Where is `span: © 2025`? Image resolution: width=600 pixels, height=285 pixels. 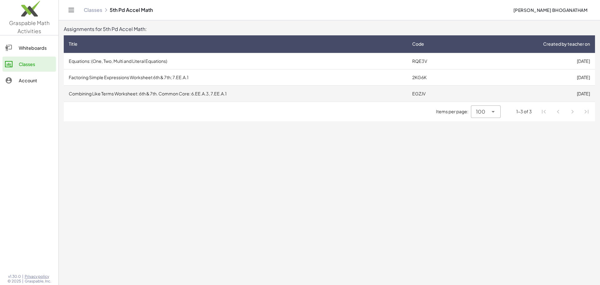
span: © 2025 is located at coordinates (14, 281).